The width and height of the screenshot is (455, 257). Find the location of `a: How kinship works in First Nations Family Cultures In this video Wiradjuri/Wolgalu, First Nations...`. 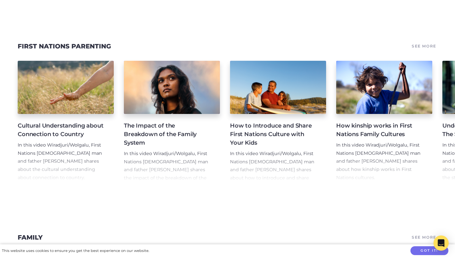

a: How kinship works in First Nations Family Cultures In this video Wiradjuri/Wolgalu, First Nations... is located at coordinates (385, 121).